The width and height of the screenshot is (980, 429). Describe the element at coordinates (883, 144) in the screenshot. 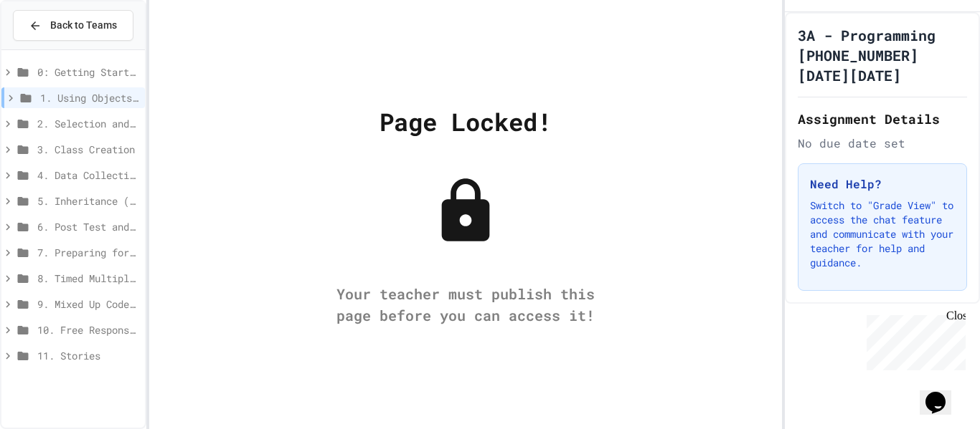

I see `div: No due date set` at that location.